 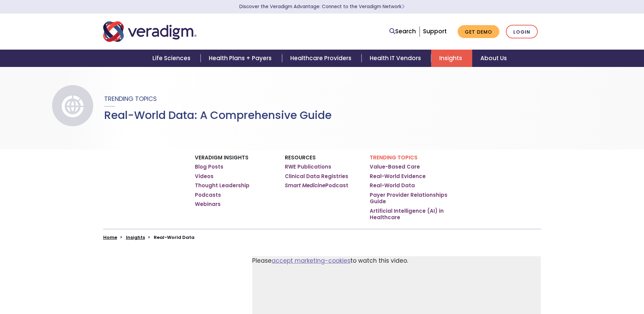 What do you see at coordinates (204, 177) in the screenshot?
I see `a: Videos` at bounding box center [204, 177].